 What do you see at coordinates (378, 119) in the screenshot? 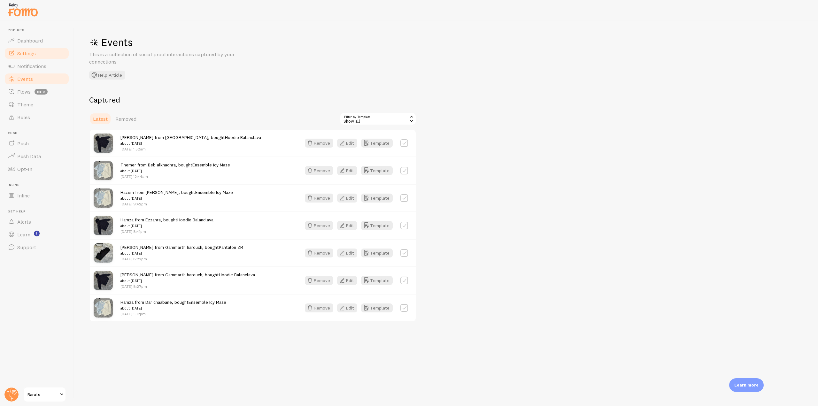
I see `div: Show all` at bounding box center [378, 119].